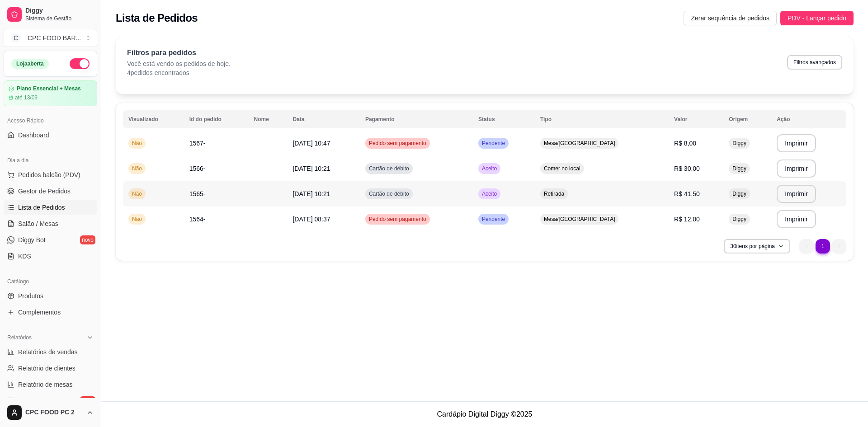 This screenshot has height=427, width=868. Describe the element at coordinates (687, 219) in the screenshot. I see `span: R$ 12,00` at that location.